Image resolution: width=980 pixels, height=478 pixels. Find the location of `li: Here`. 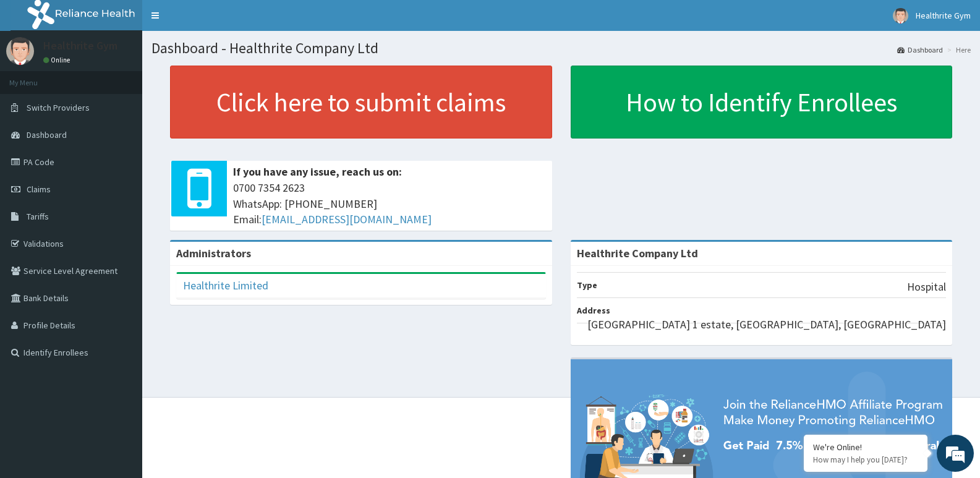

li: Here is located at coordinates (958, 49).